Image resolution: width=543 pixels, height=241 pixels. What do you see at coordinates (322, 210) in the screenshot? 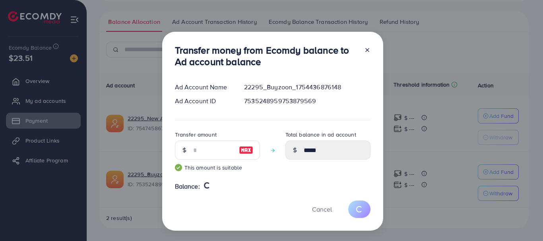
I see `span: Cancel` at bounding box center [322, 210].